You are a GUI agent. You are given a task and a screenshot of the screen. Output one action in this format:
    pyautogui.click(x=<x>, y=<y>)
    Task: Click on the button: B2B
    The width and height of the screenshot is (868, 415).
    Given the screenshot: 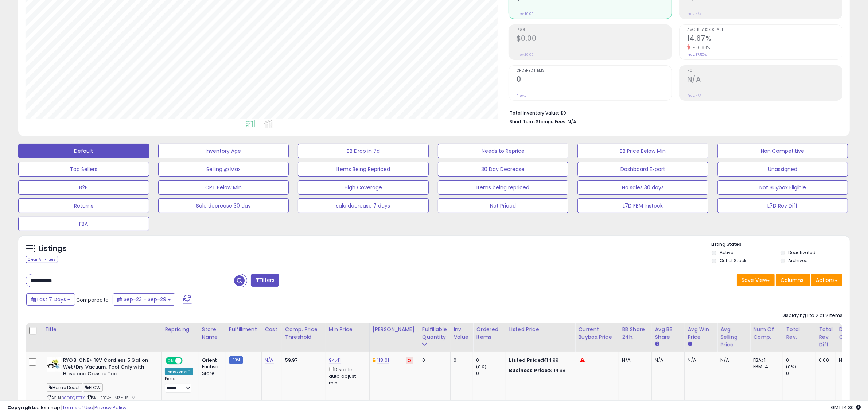 What is the action you would take?
    pyautogui.click(x=84, y=187)
    